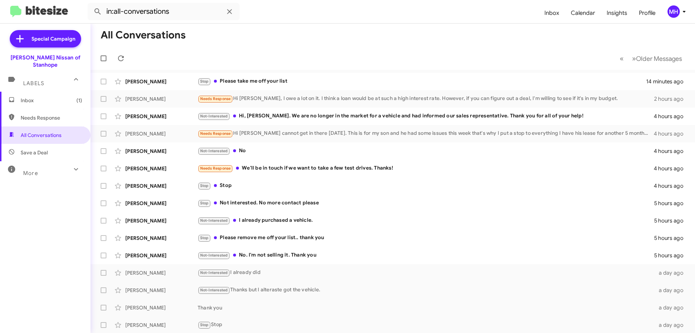 The image size is (695, 333). Describe the element at coordinates (583, 13) in the screenshot. I see `span: Calendar` at that location.